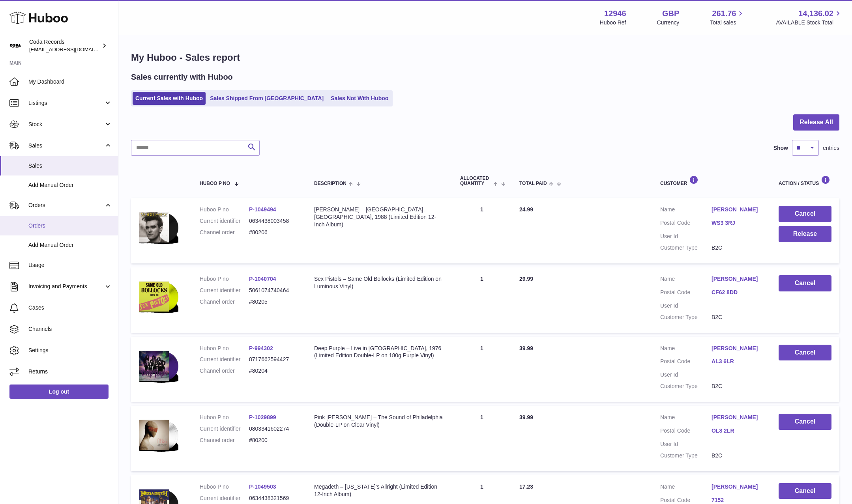 This screenshot has height=504, width=852. What do you see at coordinates (274, 359) in the screenshot?
I see `dd: 8717662594427` at bounding box center [274, 359].